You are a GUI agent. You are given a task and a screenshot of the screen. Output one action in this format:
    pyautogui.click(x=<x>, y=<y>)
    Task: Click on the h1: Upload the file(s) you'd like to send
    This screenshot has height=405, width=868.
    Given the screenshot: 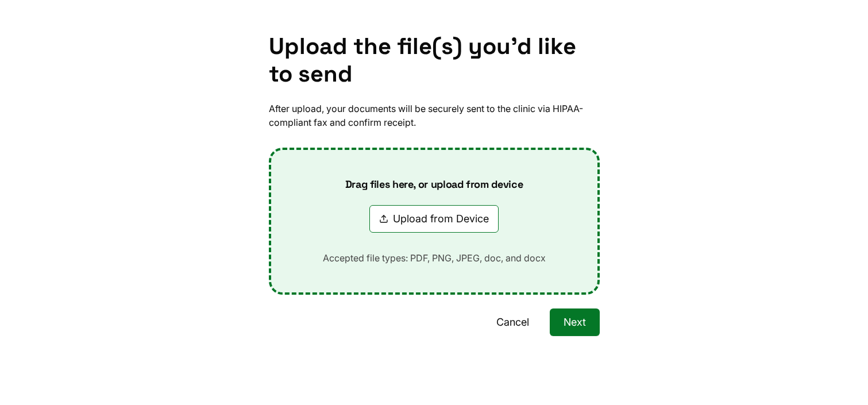 What is the action you would take?
    pyautogui.click(x=434, y=60)
    